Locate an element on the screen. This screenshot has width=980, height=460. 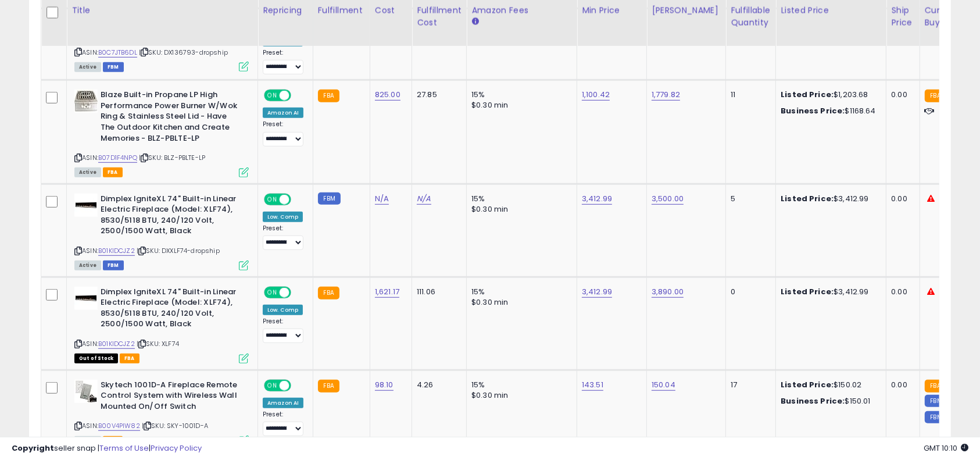
div: 0 is located at coordinates (749, 292).